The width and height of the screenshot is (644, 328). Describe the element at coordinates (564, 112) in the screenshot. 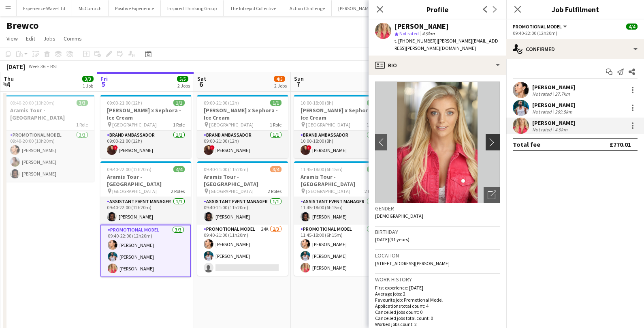

I see `div: 269.5km` at that location.